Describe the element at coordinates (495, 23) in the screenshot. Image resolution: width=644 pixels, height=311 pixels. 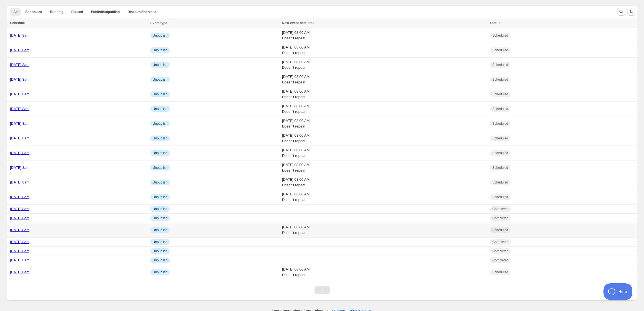
I see `span: Status` at that location.